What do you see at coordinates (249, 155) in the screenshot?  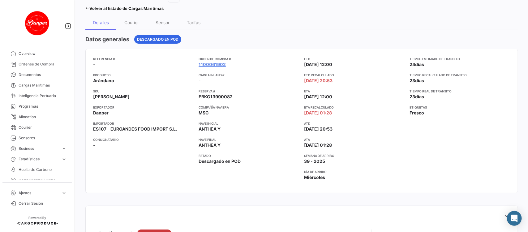 I see `app-card-info-title: Estado` at bounding box center [249, 155].